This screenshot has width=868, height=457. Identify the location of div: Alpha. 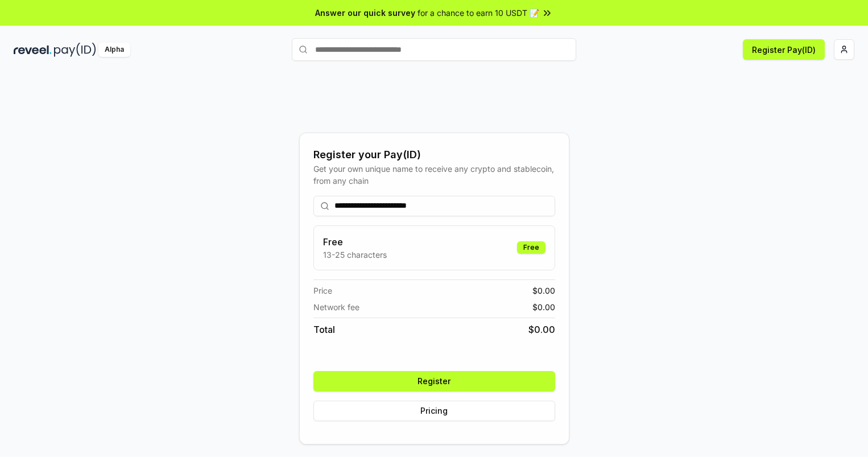
(114, 50).